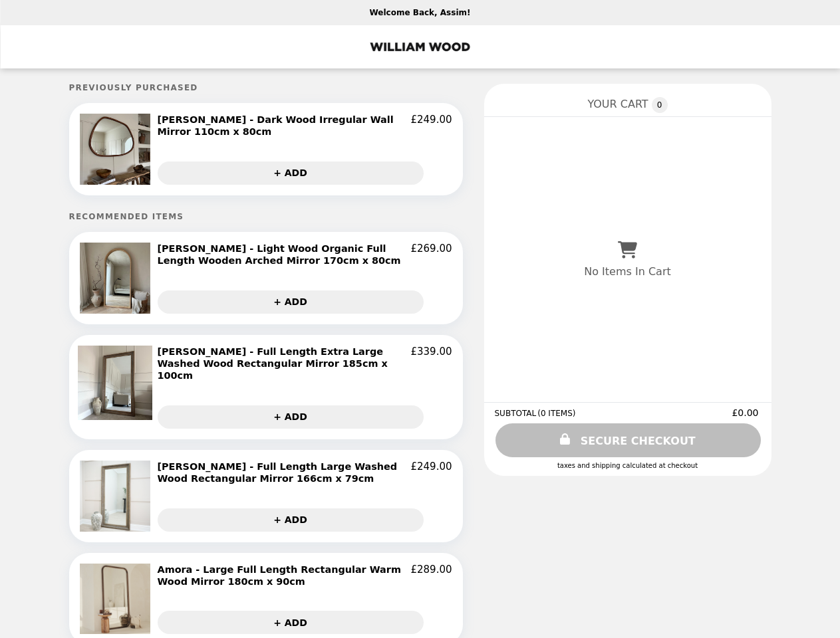 This screenshot has width=840, height=638. I want to click on img: Aaliyah - Dark Wood Irregular Wall Mirror 110cm x 80cm, so click(117, 149).